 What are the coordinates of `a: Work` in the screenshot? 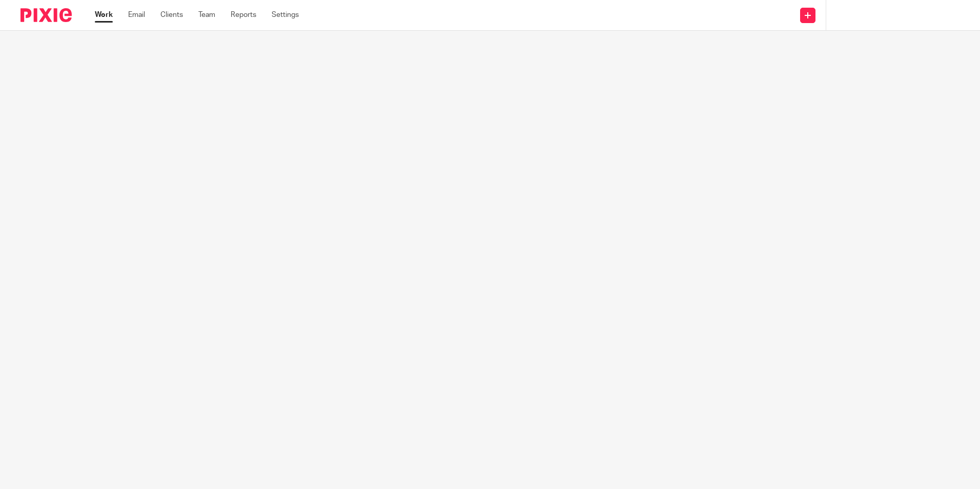 It's located at (103, 15).